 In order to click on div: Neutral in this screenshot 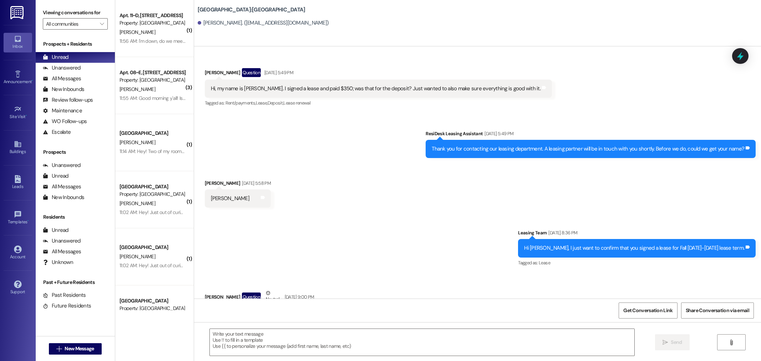, I will do `click(273, 297)`.